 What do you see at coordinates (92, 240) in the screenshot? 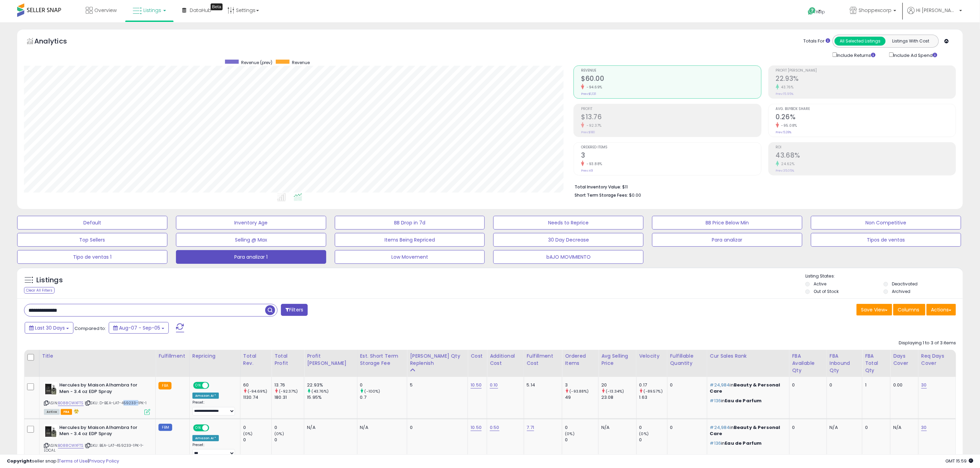
I see `button: Top Sellers` at bounding box center [92, 240].